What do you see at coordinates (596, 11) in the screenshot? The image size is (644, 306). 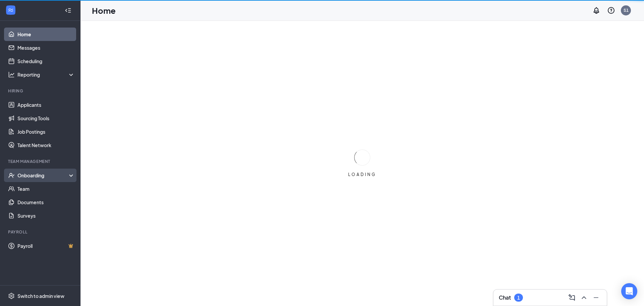 I see `svg: Notifications` at bounding box center [596, 11].